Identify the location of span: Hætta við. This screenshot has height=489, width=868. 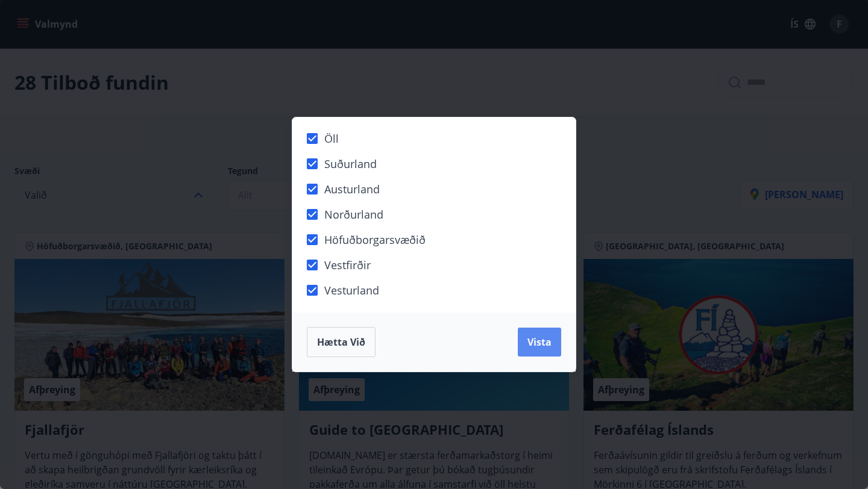
(341, 342).